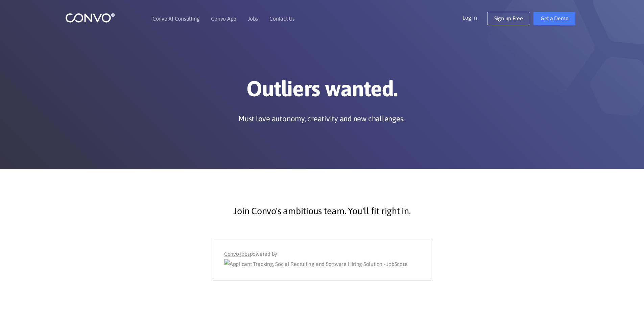 The width and height of the screenshot is (644, 322). What do you see at coordinates (282, 19) in the screenshot?
I see `a: Contact Us` at bounding box center [282, 19].